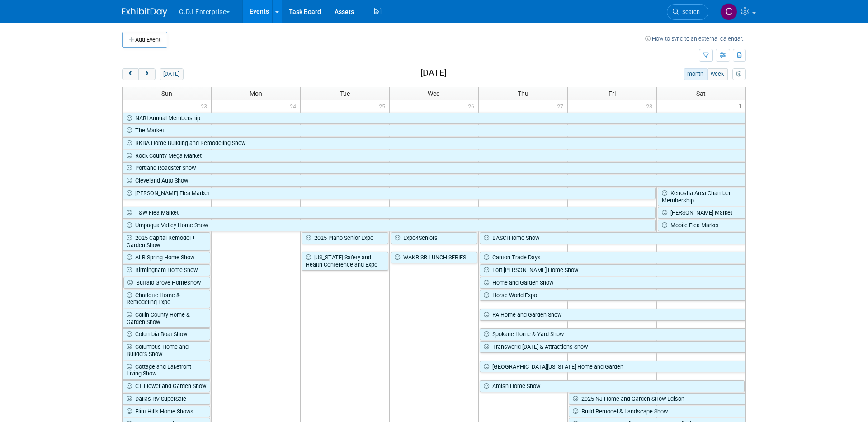  What do you see at coordinates (650, 106) in the screenshot?
I see `span: 28` at bounding box center [650, 106].